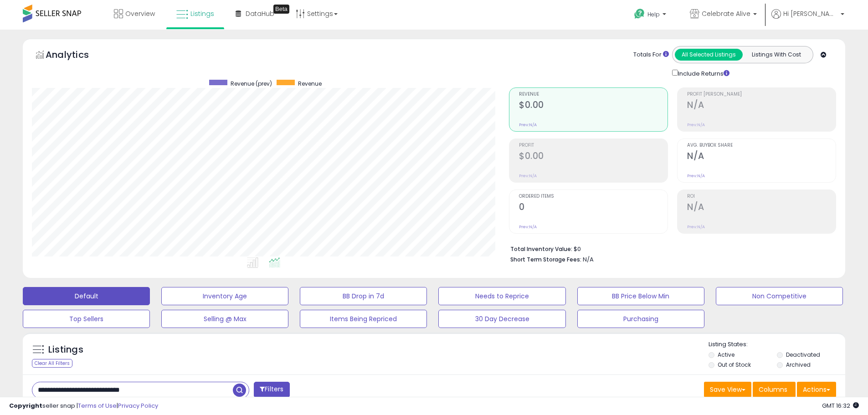 Image resolution: width=868 pixels, height=415 pixels. What do you see at coordinates (138, 405) in the screenshot?
I see `a: Privacy Policy` at bounding box center [138, 405].